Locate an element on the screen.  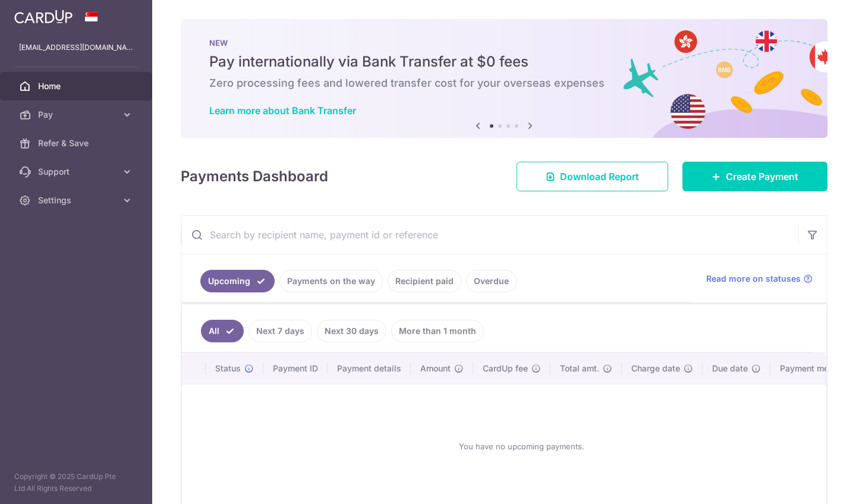
span: Settings is located at coordinates (77, 200).